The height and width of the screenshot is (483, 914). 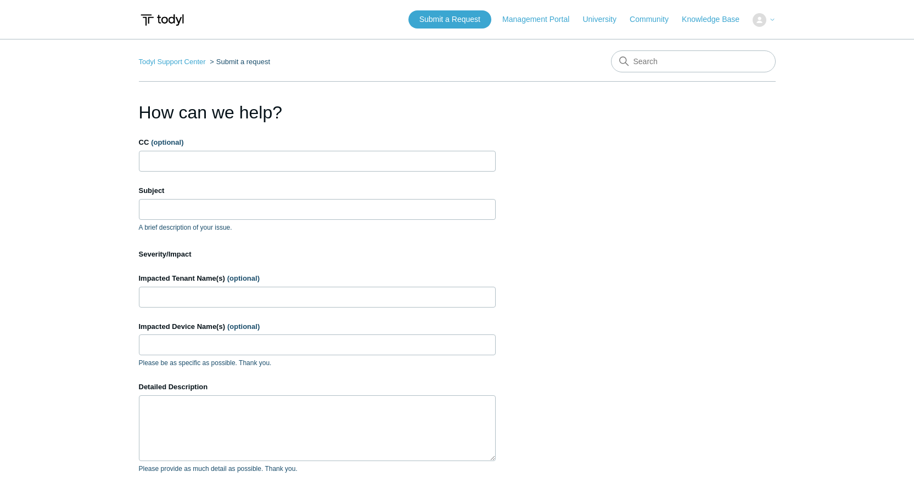 What do you see at coordinates (317, 387) in the screenshot?
I see `label: Detailed Description` at bounding box center [317, 387].